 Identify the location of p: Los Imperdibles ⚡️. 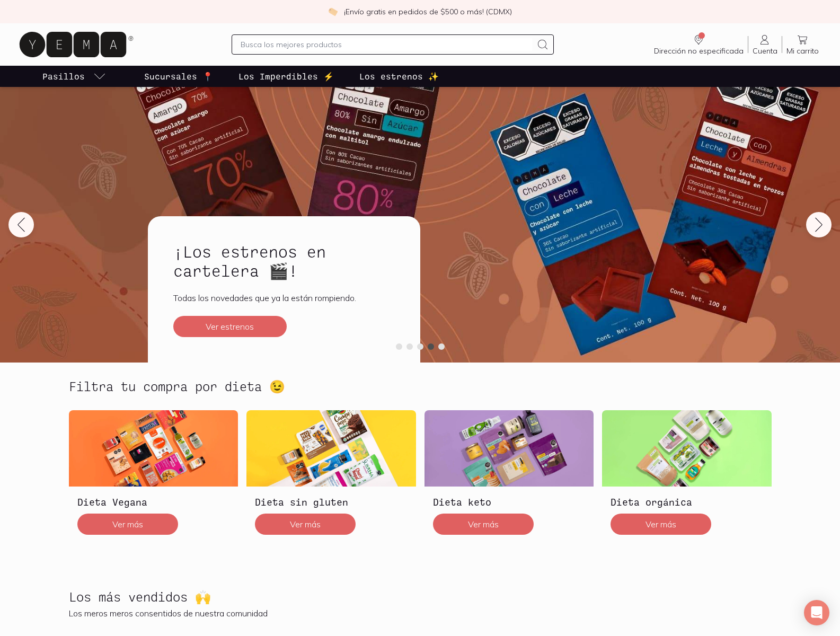
(286, 76).